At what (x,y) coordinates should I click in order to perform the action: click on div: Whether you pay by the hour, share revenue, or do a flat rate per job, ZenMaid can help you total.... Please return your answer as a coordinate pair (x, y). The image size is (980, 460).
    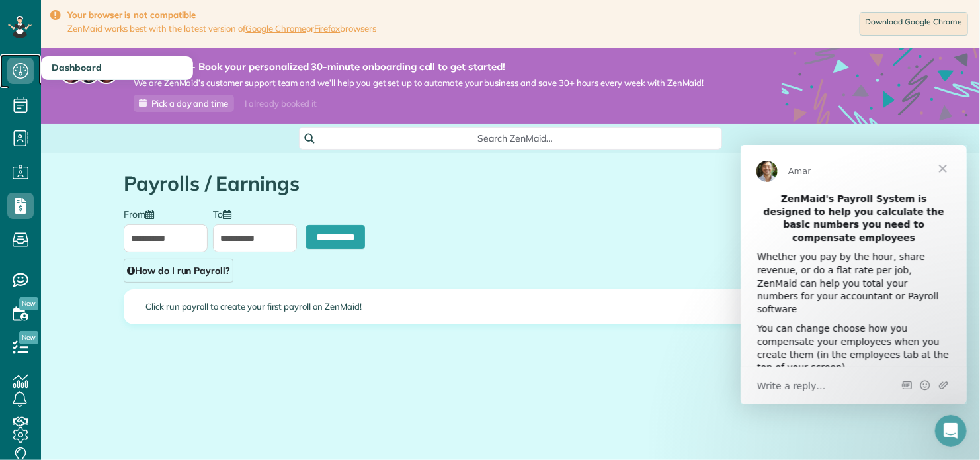
    Looking at the image, I should click on (113, 138).